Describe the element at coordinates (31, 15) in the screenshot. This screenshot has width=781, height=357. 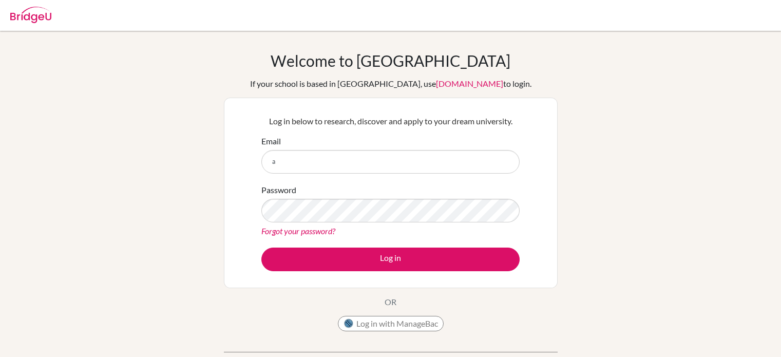
I see `img: Bridge-U` at that location.